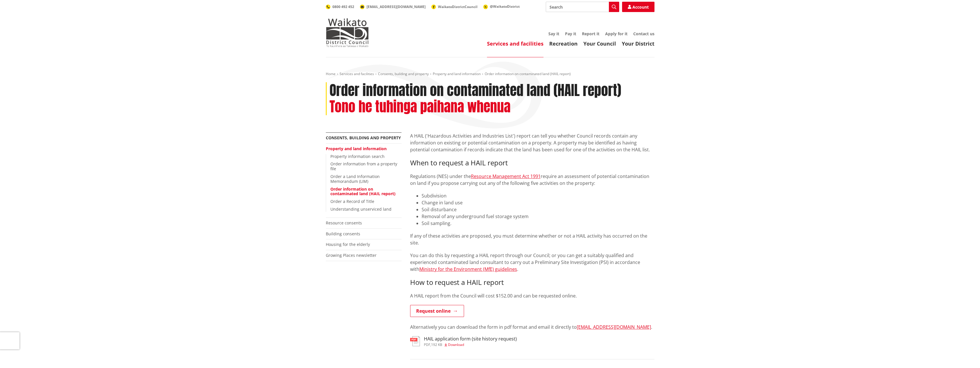  What do you see at coordinates (528, 74) in the screenshot?
I see `span: Order information on contaminated land (HAIL report)` at bounding box center [528, 74].